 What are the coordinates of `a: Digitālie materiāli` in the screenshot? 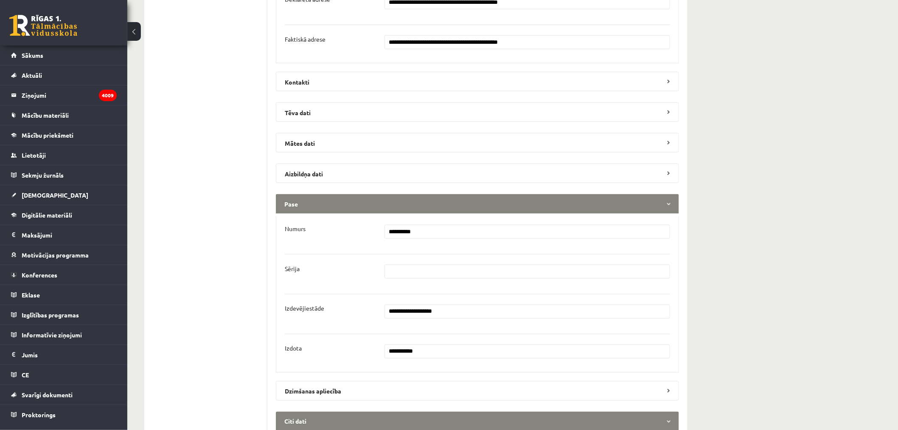 It's located at (64, 215).